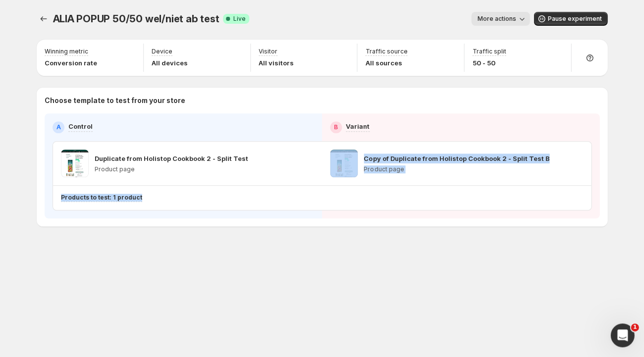  What do you see at coordinates (162, 51) in the screenshot?
I see `p: Device` at bounding box center [162, 51].